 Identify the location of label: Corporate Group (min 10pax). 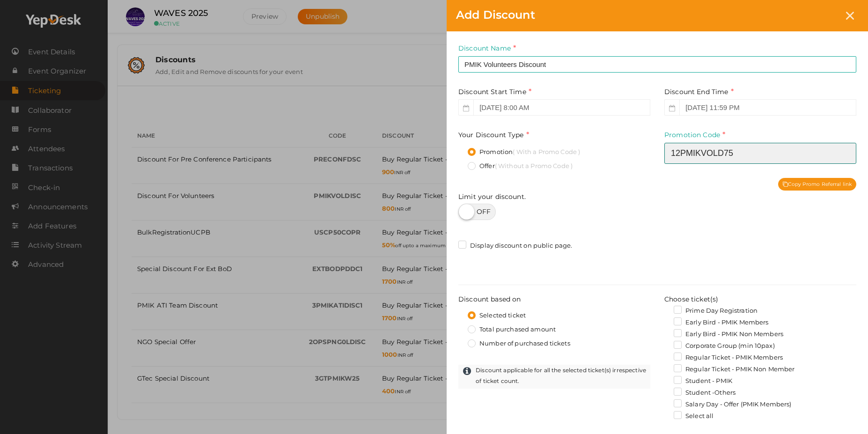
(725, 346).